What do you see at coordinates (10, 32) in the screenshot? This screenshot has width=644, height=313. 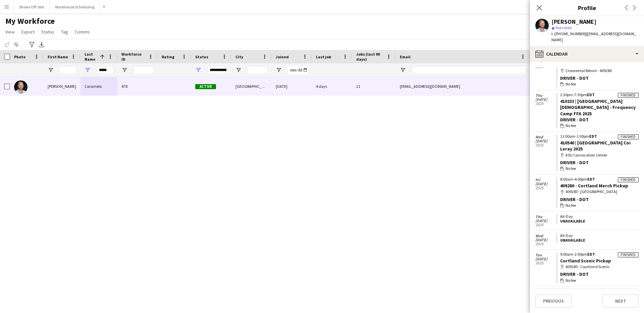 I see `span: View` at bounding box center [10, 32].